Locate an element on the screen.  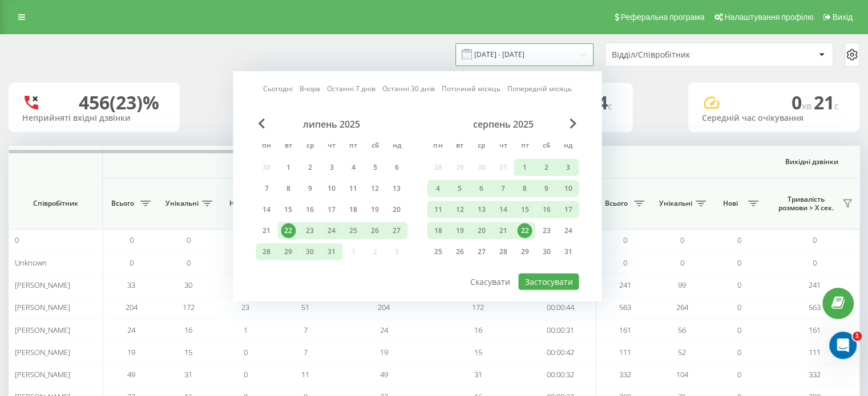
div: 29 is located at coordinates (524, 252).